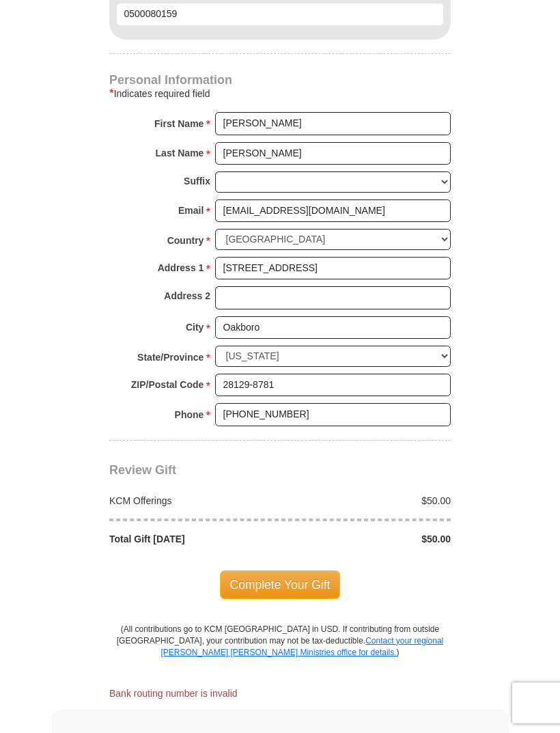 The image size is (560, 733). Describe the element at coordinates (197, 181) in the screenshot. I see `strong: Suffix` at that location.